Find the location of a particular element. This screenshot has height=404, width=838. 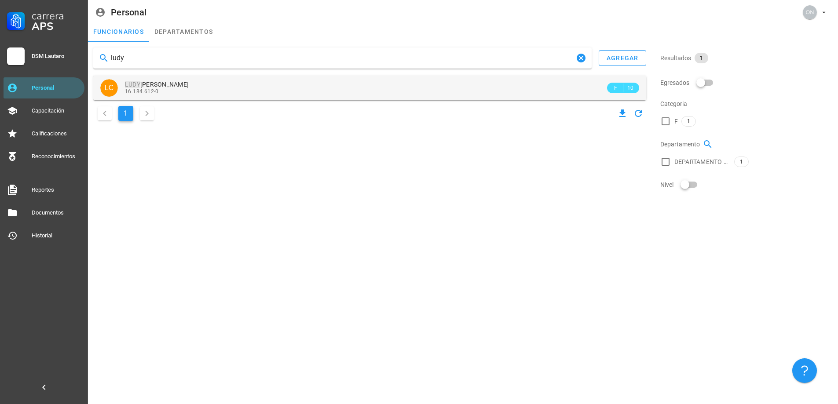

nav: Navegación de paginación is located at coordinates (126, 113).